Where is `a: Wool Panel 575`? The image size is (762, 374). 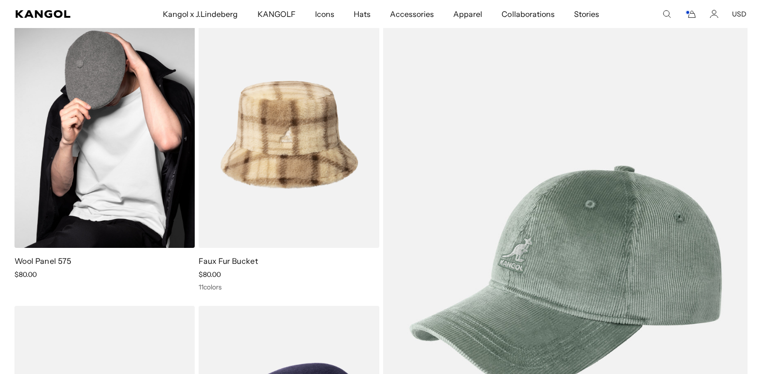
a: Wool Panel 575 is located at coordinates (43, 261).